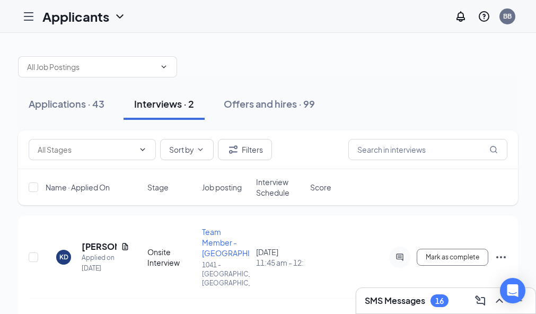 This screenshot has width=536, height=314. I want to click on svg: QuestionInfo, so click(484, 16).